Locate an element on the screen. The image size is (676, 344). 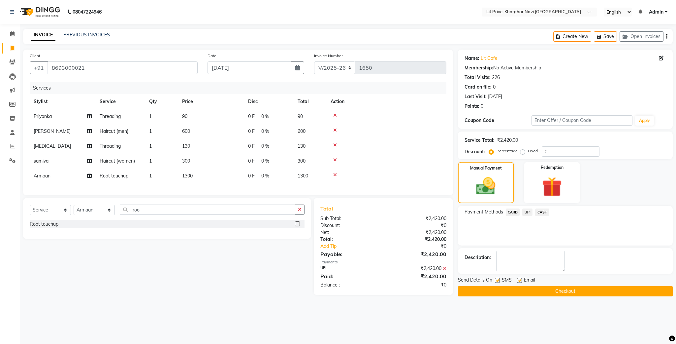
input: Search by Name/Mobile/Email/Code is located at coordinates (122, 68).